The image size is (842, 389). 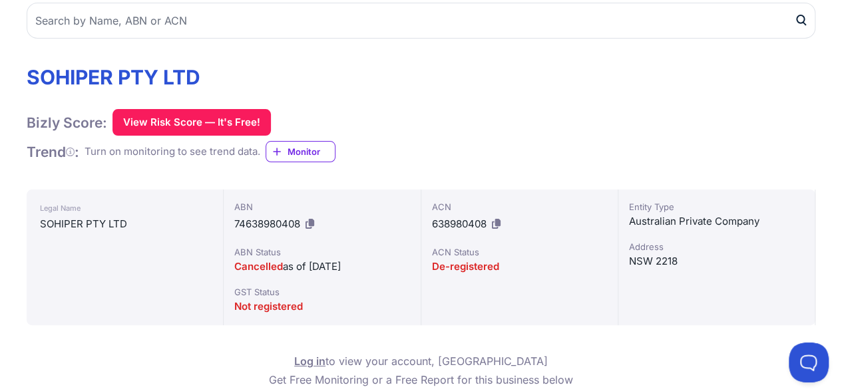 What do you see at coordinates (459, 224) in the screenshot?
I see `span: 638980408` at bounding box center [459, 224].